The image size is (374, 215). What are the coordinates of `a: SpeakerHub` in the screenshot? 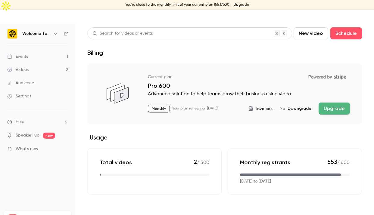 It's located at (27, 135).